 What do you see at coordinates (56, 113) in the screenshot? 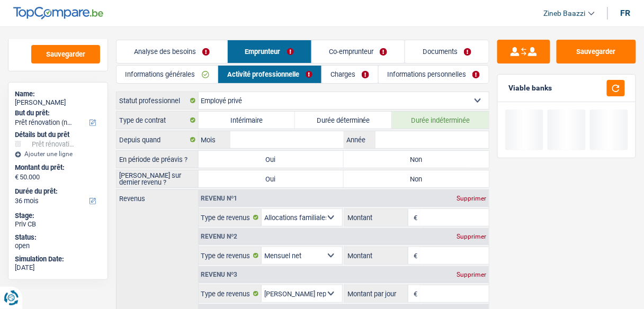
I see `label: But du prêt:` at bounding box center [56, 113].